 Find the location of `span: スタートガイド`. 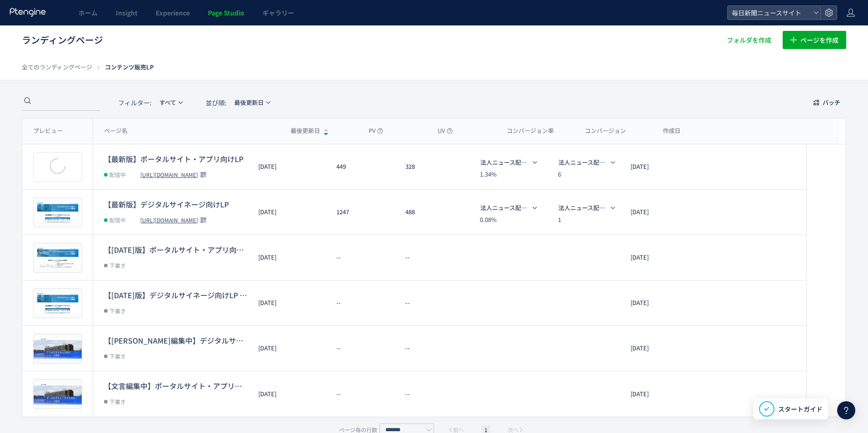

span: スタートガイド is located at coordinates (800, 409).